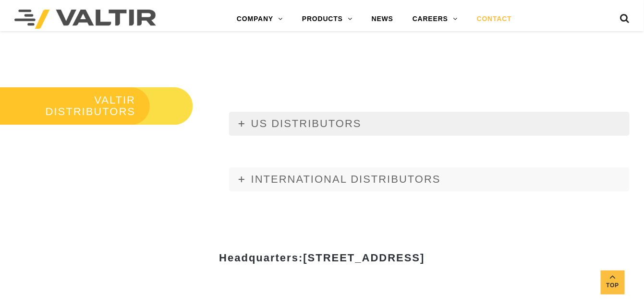 This screenshot has height=305, width=644. Describe the element at coordinates (435, 19) in the screenshot. I see `a: CAREERS` at that location.